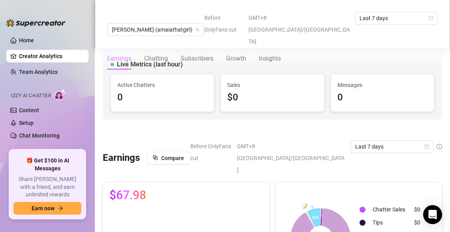 Image resolution: width=450 pixels, height=232 pixels. What do you see at coordinates (29, 110) in the screenshot?
I see `a: Content` at bounding box center [29, 110].